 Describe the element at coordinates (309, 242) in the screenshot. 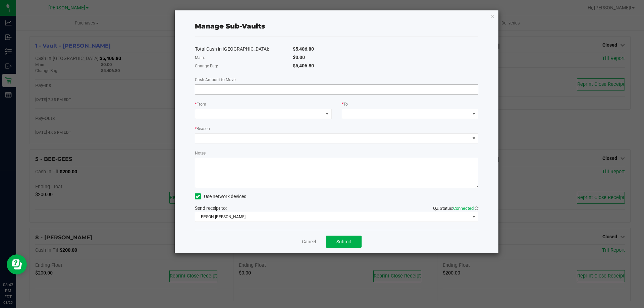

I see `a: Cancel` at that location.